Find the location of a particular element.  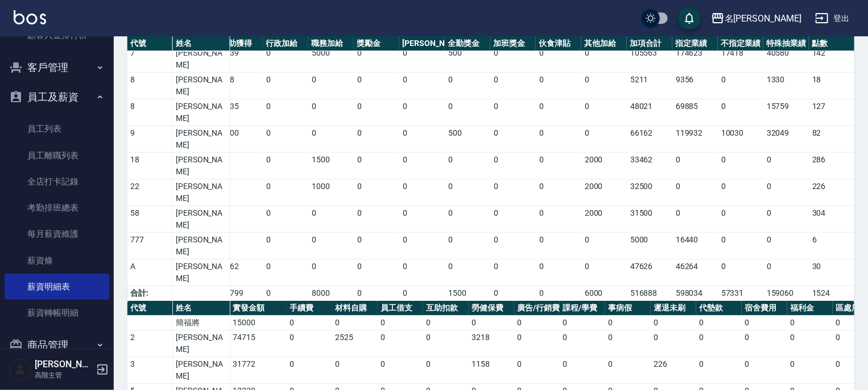

td: 127 is located at coordinates (832, 113).